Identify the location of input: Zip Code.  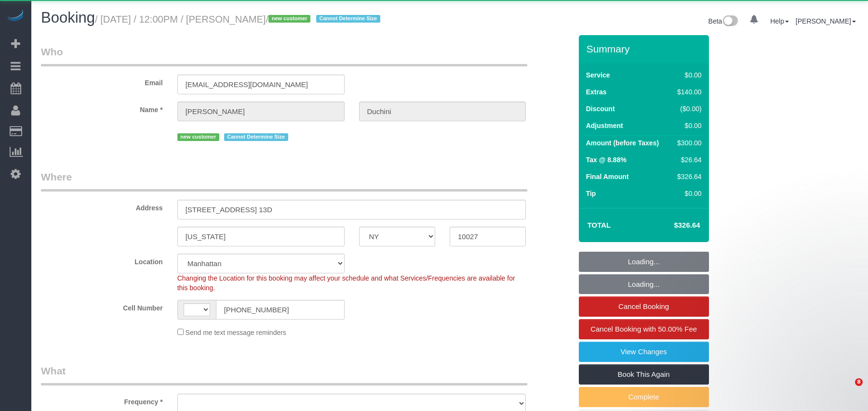
(488, 236).